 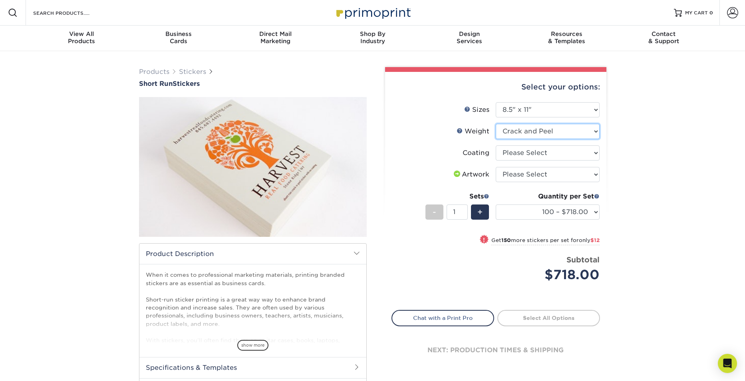 What do you see at coordinates (372, 38) in the screenshot?
I see `a: Shop ByIndustry` at bounding box center [372, 38].